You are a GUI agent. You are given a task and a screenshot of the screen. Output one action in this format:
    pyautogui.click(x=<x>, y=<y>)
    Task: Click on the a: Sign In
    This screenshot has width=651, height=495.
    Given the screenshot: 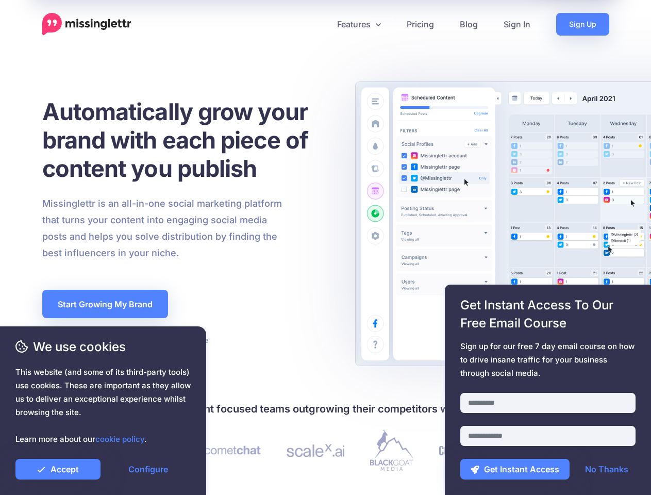 What is the action you would take?
    pyautogui.click(x=517, y=24)
    